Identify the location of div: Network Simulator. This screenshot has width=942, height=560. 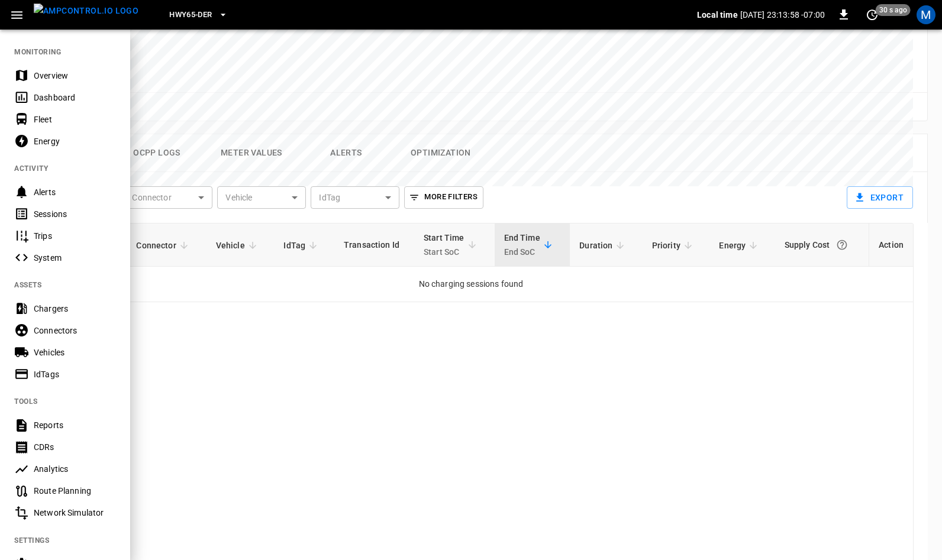
(74, 512).